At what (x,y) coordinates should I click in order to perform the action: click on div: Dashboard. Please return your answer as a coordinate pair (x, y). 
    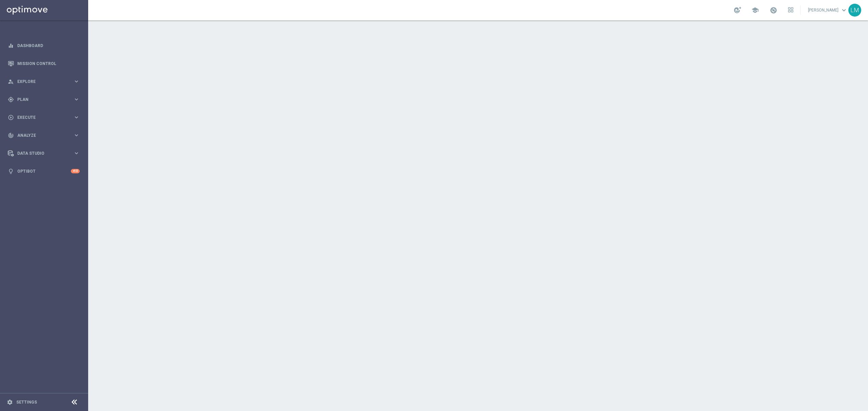
    Looking at the image, I should click on (44, 45).